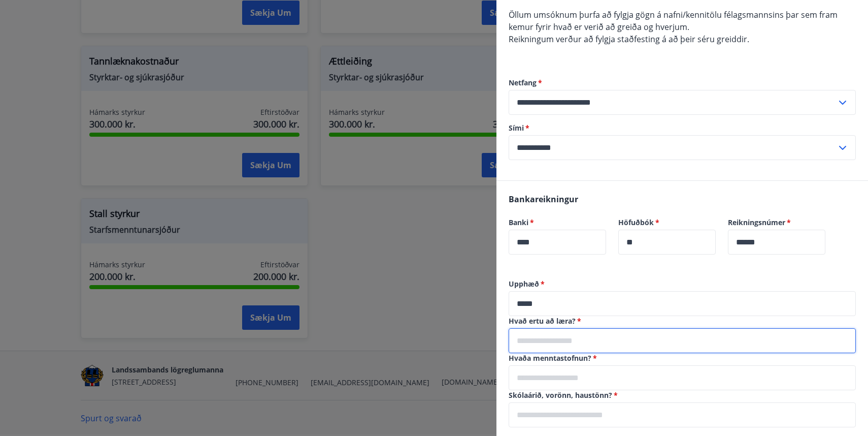 This screenshot has height=436, width=868. Describe the element at coordinates (683, 128) in the screenshot. I see `label: Sími` at that location.